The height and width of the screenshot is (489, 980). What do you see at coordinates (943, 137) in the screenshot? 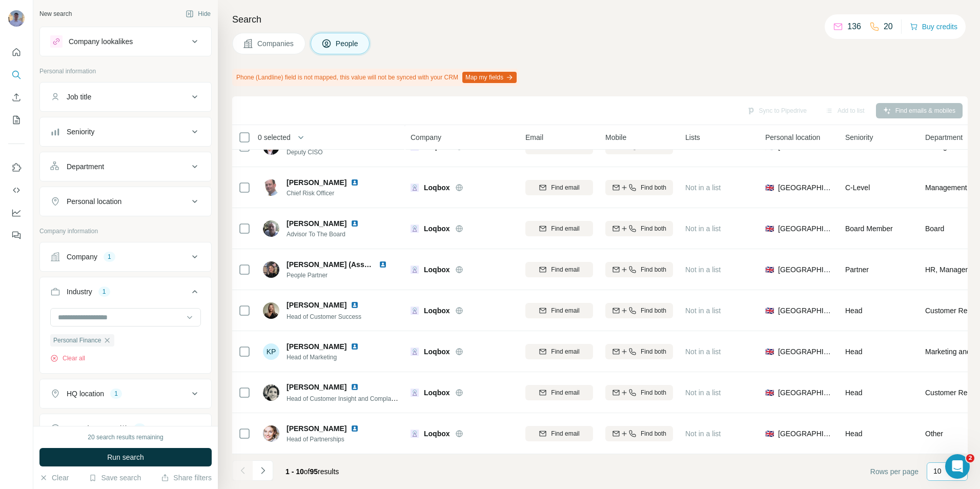
I see `span: Department` at bounding box center [943, 137].